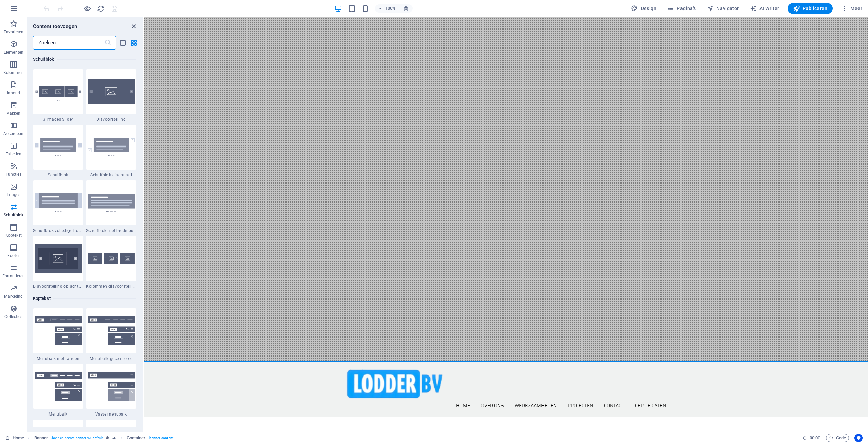  What do you see at coordinates (838, 438) in the screenshot?
I see `button: Code` at bounding box center [838, 438].